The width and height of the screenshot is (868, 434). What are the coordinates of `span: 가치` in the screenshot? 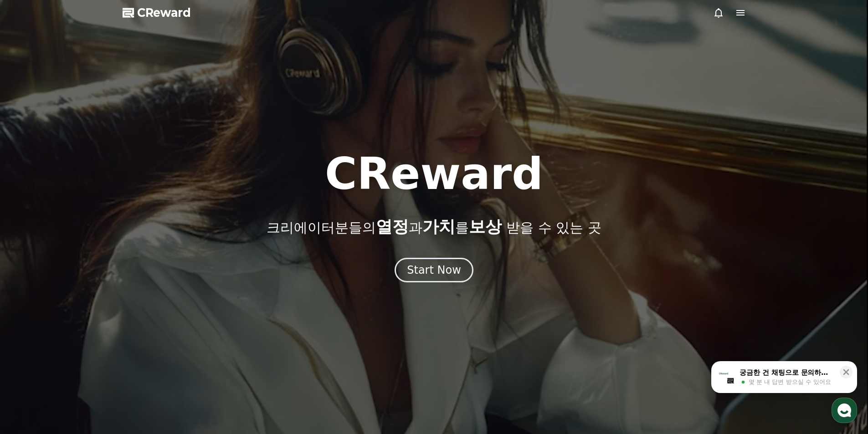 It's located at (439, 226).